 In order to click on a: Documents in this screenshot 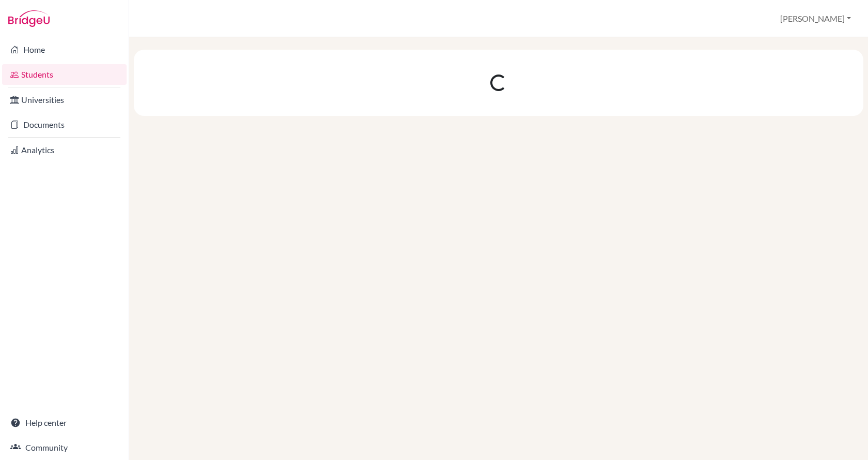, I will do `click(64, 125)`.